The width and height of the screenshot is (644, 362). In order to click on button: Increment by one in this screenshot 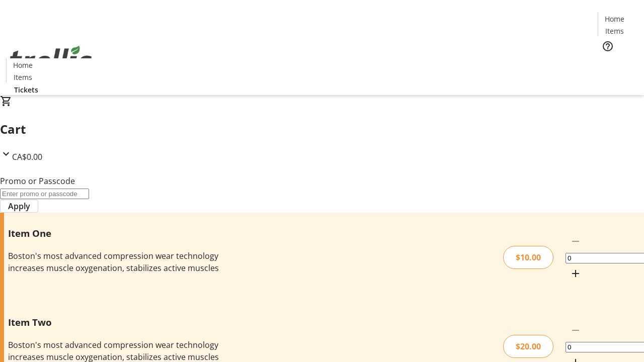, I will do `click(576, 274)`.